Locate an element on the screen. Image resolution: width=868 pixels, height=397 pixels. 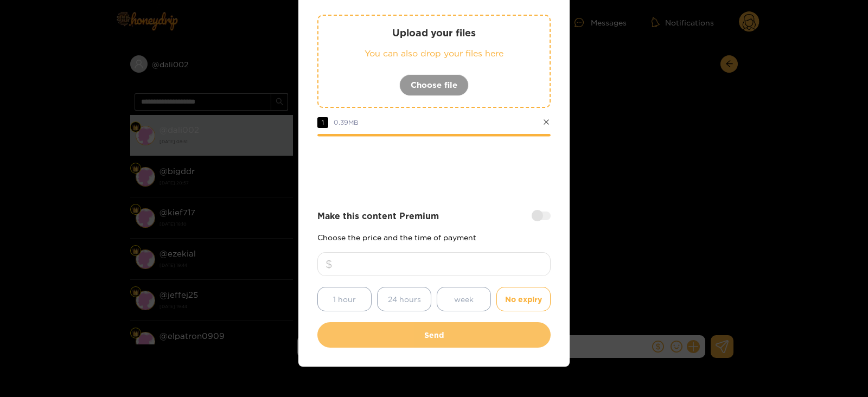
p: Choose the price and the time of payment is located at coordinates (434, 237).